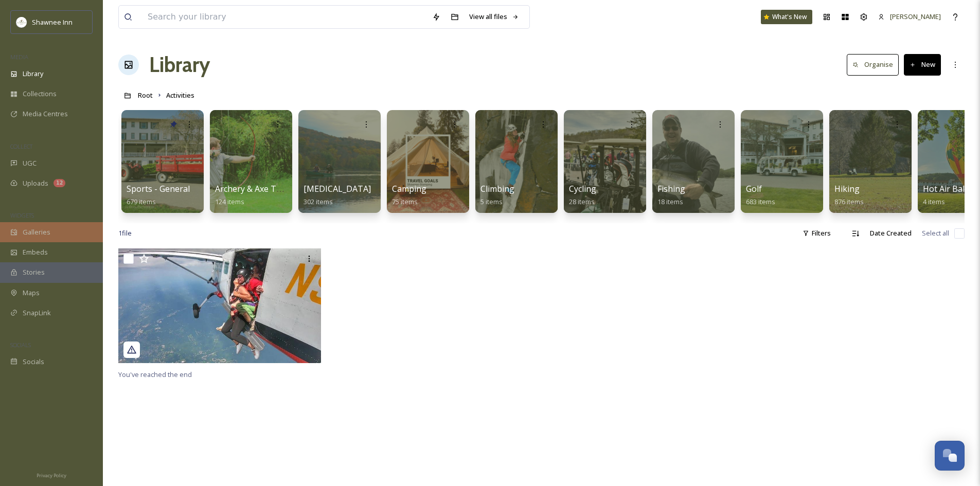  I want to click on a: Fishing18 items, so click(671, 195).